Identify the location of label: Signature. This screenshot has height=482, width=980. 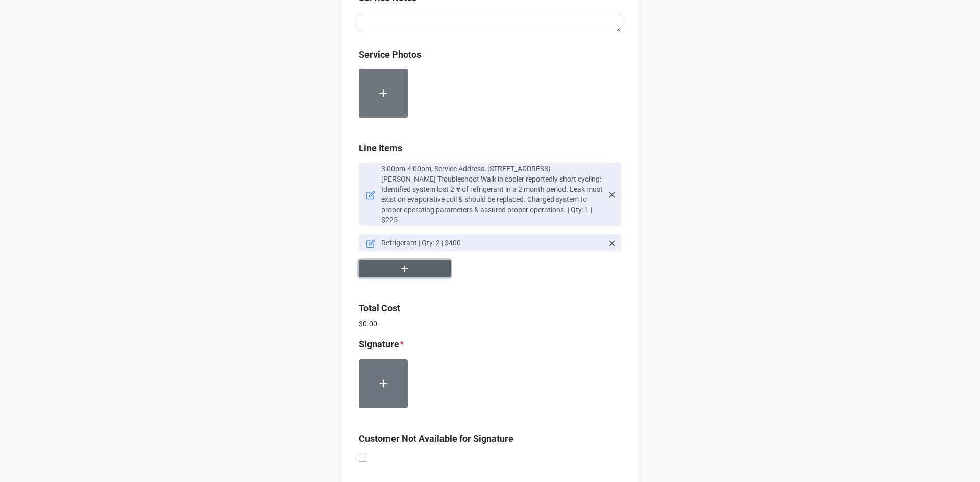
(379, 344).